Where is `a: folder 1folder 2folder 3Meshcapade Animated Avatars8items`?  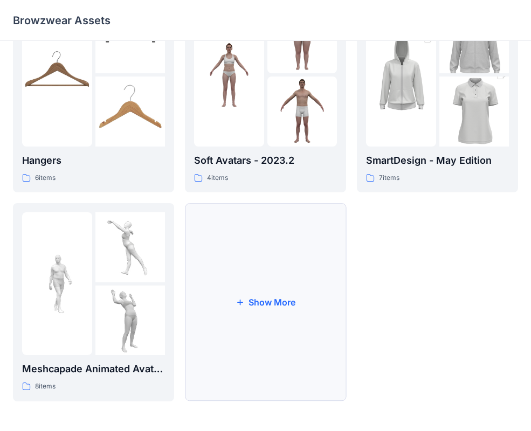
a: folder 1folder 2folder 3Meshcapade Animated Avatars8items is located at coordinates (93, 302).